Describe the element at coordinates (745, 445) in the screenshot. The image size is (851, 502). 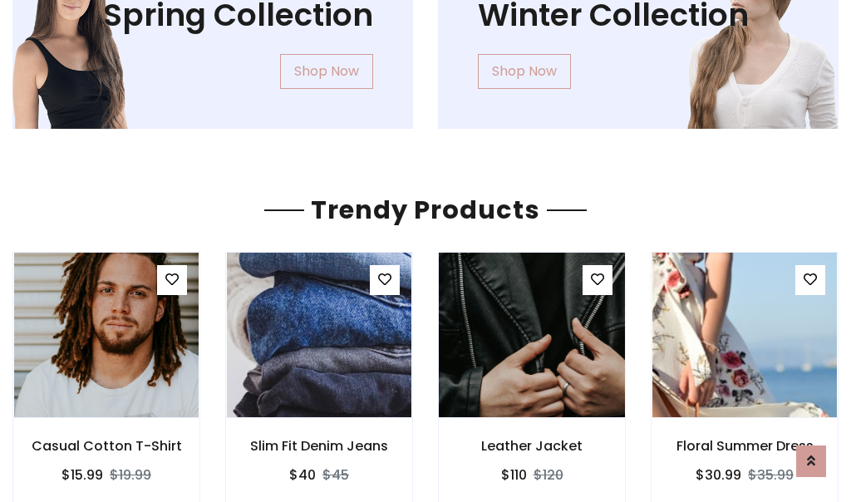
I see `h6: Floral Summer Dress` at that location.